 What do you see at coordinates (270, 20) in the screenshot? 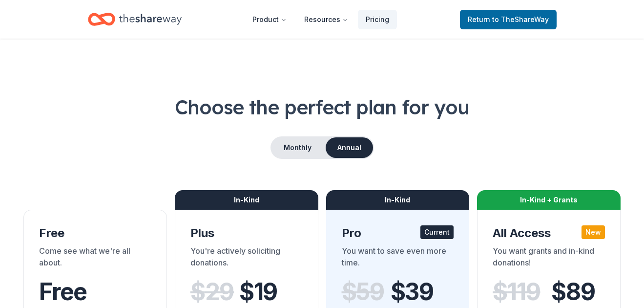
I see `button: Product` at bounding box center [270, 20].